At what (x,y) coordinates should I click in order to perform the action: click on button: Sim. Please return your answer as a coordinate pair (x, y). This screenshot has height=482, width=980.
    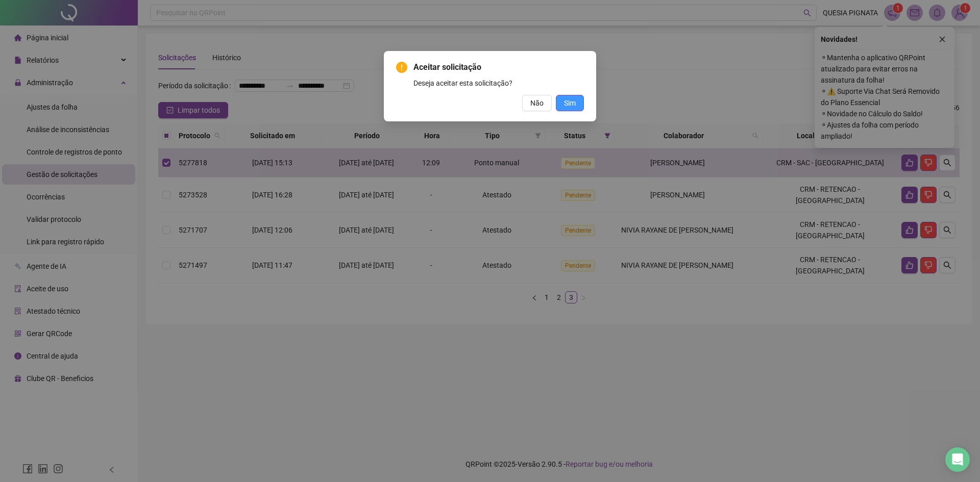
    Looking at the image, I should click on (570, 103).